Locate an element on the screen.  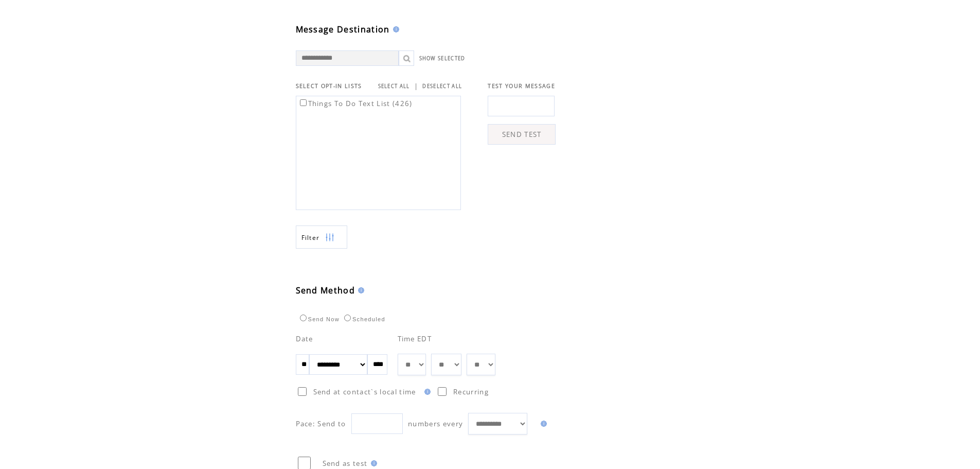
span: numbers every is located at coordinates (435, 423).